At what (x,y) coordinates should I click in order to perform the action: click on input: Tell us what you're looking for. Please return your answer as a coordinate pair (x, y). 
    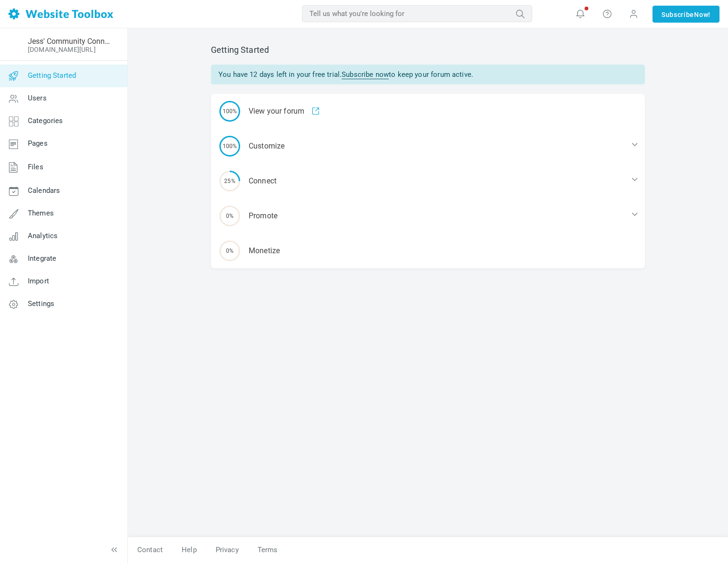
    Looking at the image, I should click on (417, 14).